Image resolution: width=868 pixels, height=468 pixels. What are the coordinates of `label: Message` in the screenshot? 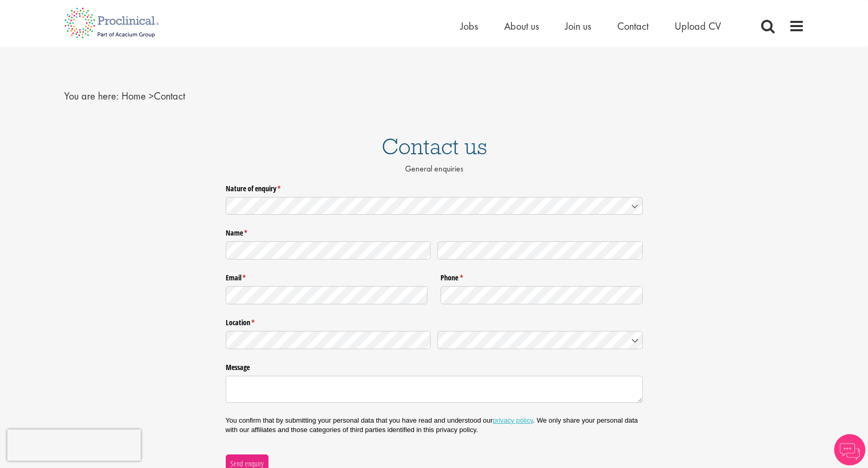 It's located at (434, 366).